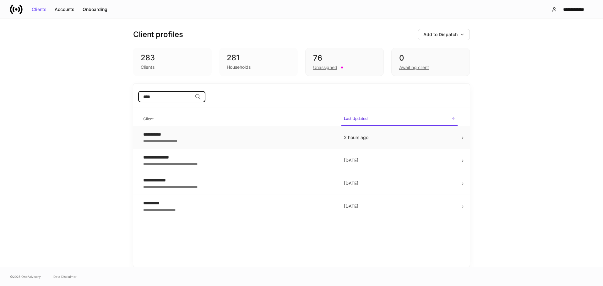 This screenshot has height=286, width=603. I want to click on div: Onboarding, so click(95, 9).